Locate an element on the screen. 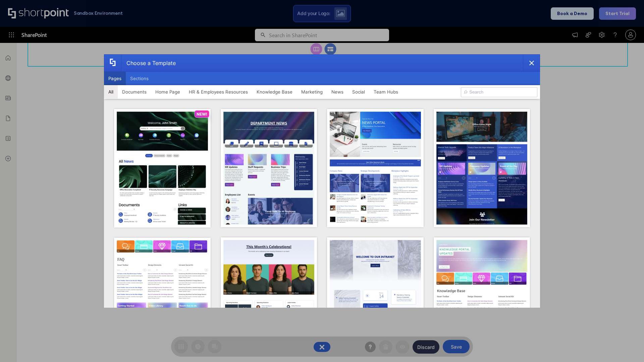 This screenshot has width=644, height=362. button: Documents is located at coordinates (134, 92).